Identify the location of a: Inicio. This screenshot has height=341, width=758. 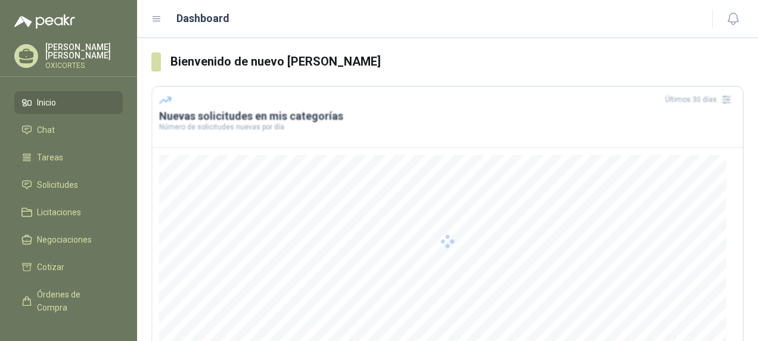
(69, 102).